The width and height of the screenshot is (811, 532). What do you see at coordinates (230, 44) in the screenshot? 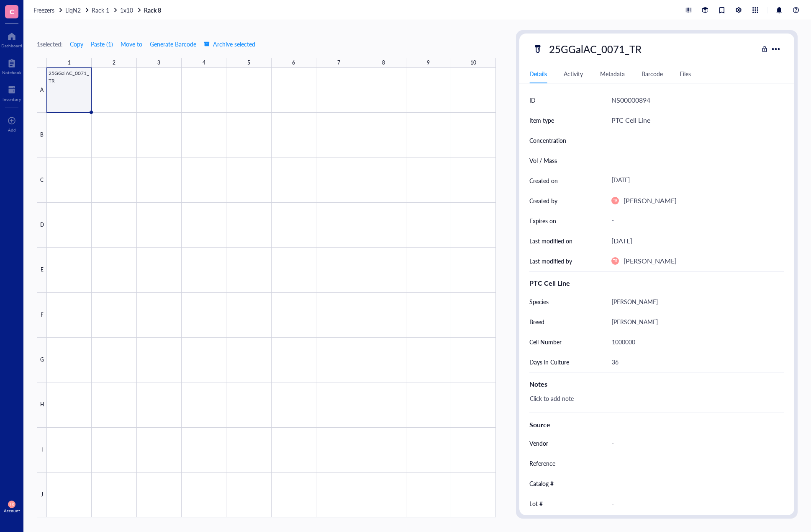
I see `span: Archive selected` at bounding box center [230, 44].